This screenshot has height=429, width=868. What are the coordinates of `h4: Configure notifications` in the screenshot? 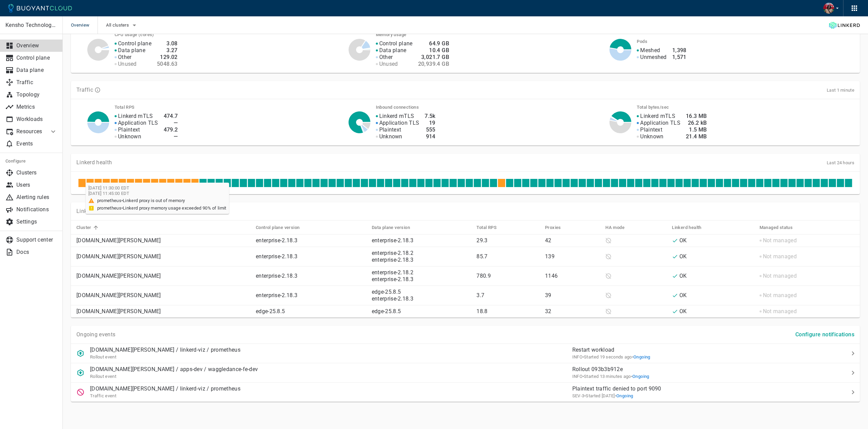 It's located at (824, 335).